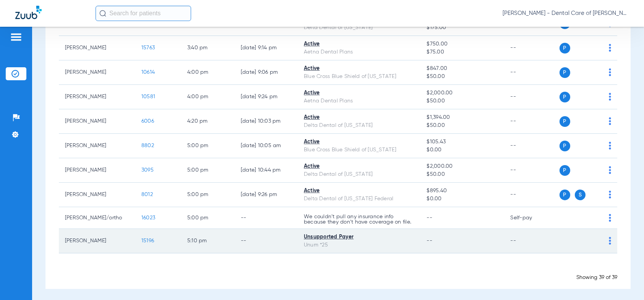  Describe the element at coordinates (147, 194) in the screenshot. I see `span: 8012` at that location.